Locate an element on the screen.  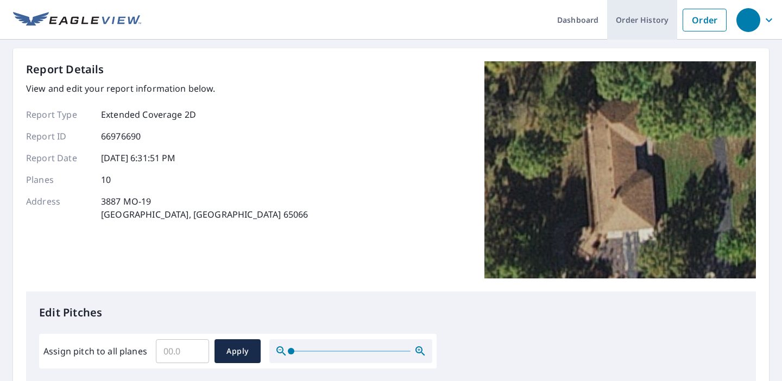
a: Order is located at coordinates (705, 20).